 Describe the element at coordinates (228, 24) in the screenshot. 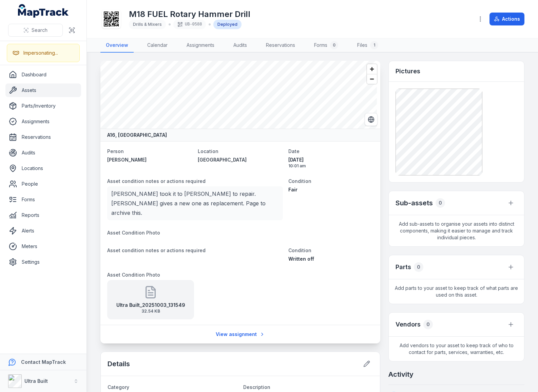

I see `div: Deployed` at that location.